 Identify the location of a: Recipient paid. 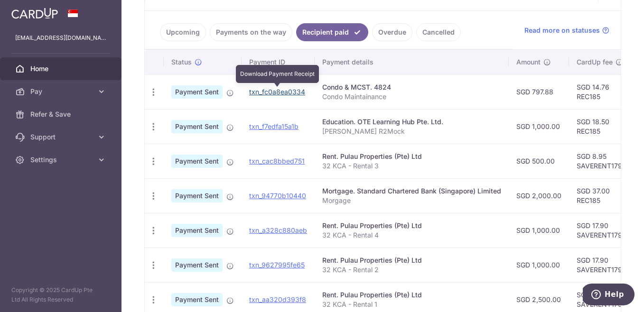
(332, 32).